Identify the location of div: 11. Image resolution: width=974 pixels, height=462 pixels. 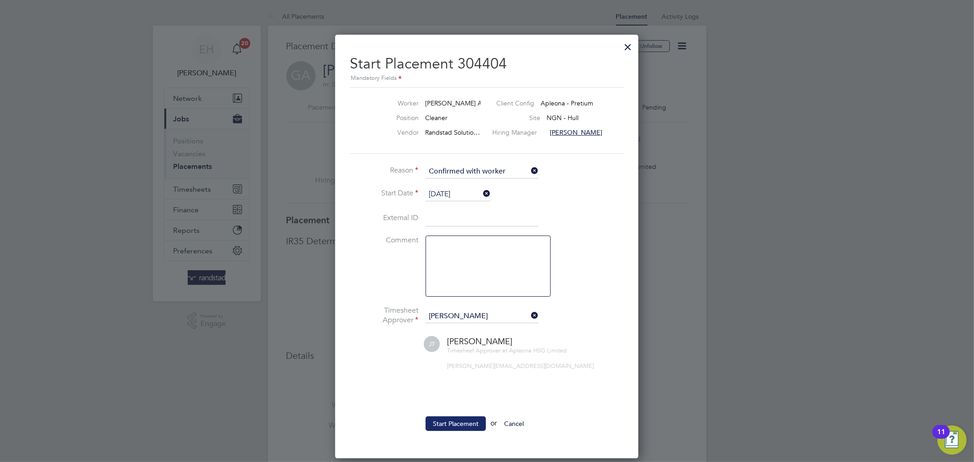
(941, 438).